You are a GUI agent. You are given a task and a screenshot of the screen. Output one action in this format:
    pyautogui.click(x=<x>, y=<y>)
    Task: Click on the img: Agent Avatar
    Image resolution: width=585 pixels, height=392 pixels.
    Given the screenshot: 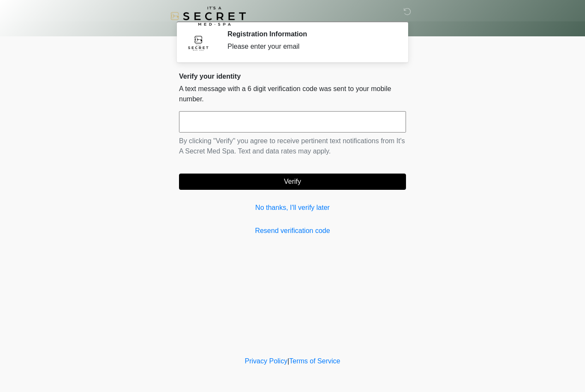 What is the action you would take?
    pyautogui.click(x=198, y=43)
    